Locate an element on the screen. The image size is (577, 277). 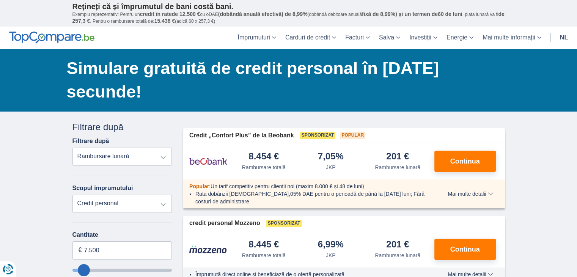
font: de 257,3 € is located at coordinates (288, 17).